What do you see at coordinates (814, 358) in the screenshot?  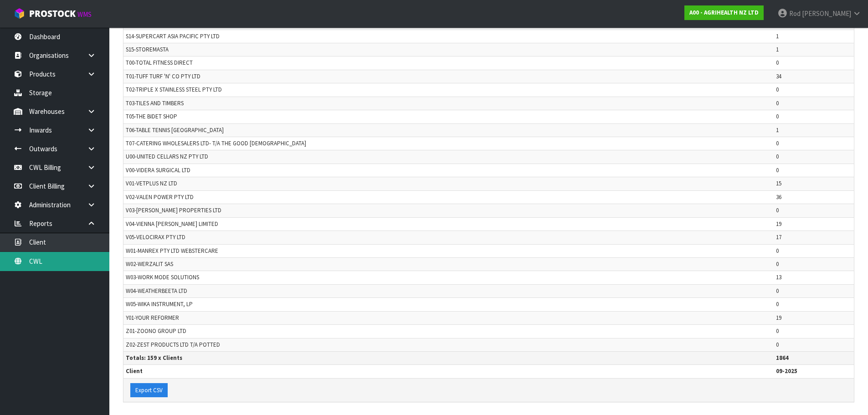 I see `th: 1864` at bounding box center [814, 358].